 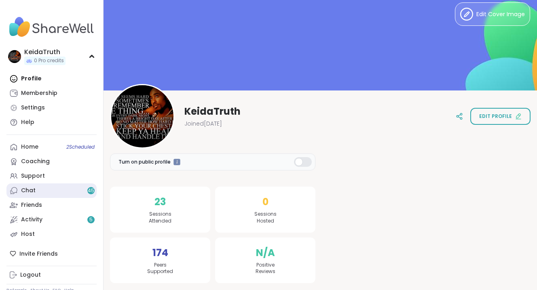 What do you see at coordinates (265, 218) in the screenshot?
I see `span: Sessions Hosted` at bounding box center [265, 218].